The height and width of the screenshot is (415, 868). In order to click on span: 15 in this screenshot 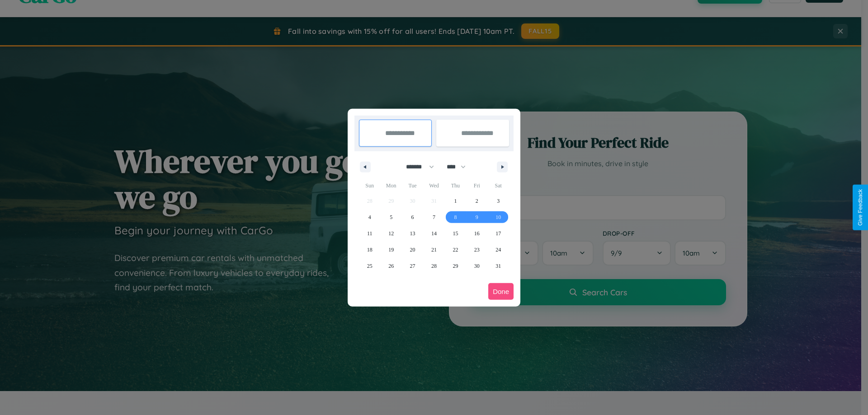, I will do `click(455, 233)`.